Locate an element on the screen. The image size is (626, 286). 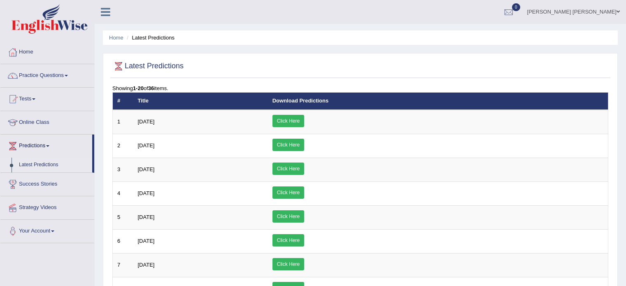
a: Tests is located at coordinates (47, 98).